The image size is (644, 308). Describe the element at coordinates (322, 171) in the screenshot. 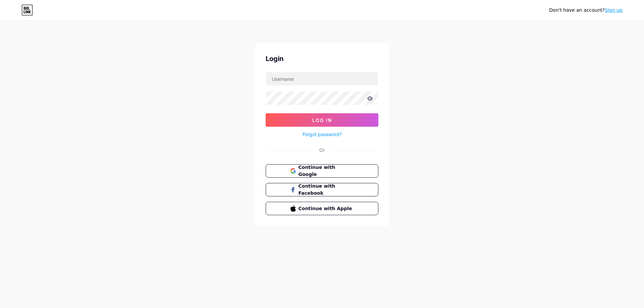

I see `a: Continue with Google` at that location.